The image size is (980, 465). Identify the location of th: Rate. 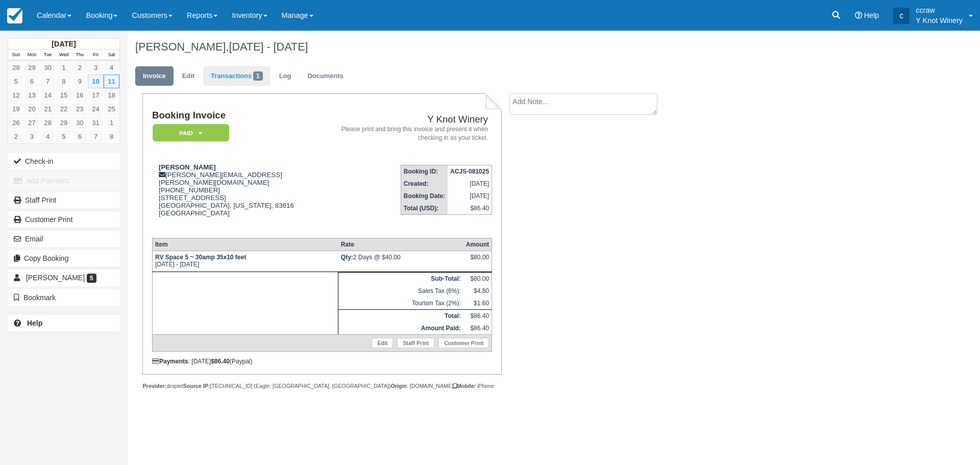
(401, 245).